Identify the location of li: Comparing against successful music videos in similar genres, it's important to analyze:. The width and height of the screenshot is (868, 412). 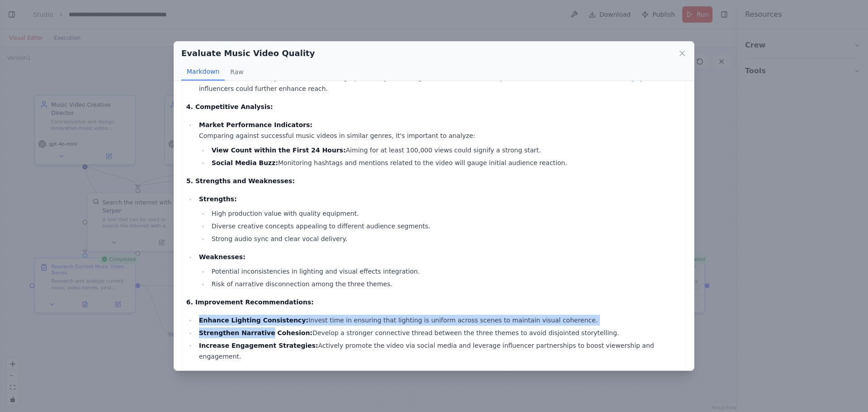
(439, 144).